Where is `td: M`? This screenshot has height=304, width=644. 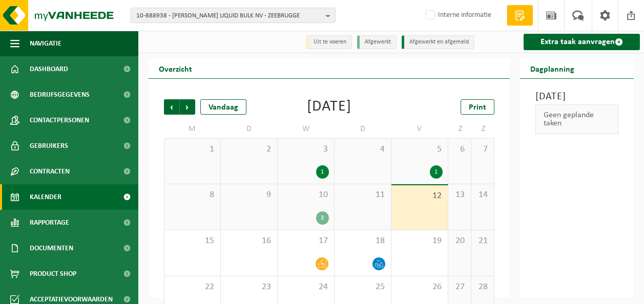
td: M is located at coordinates (192, 129).